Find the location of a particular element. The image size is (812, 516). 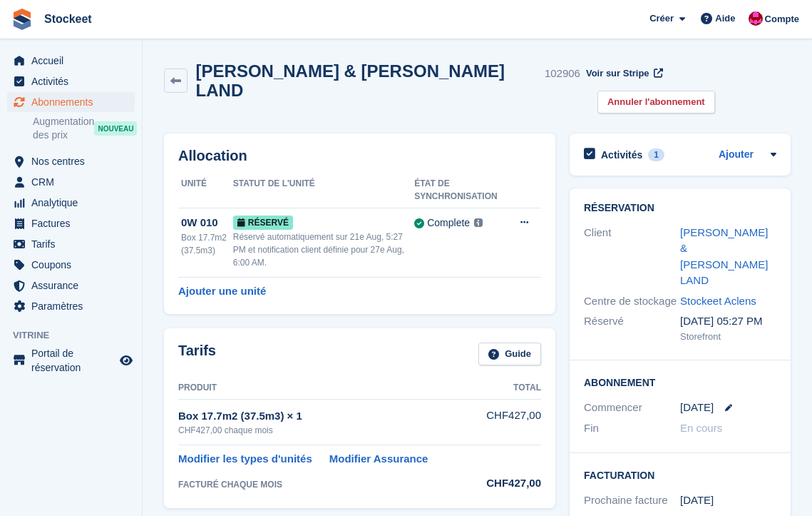

a: Modifier les types d'unités is located at coordinates (246, 459).